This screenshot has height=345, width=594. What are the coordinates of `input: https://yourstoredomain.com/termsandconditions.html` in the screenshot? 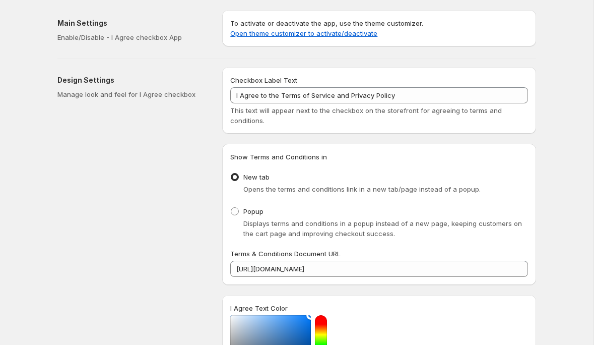 It's located at (379, 269).